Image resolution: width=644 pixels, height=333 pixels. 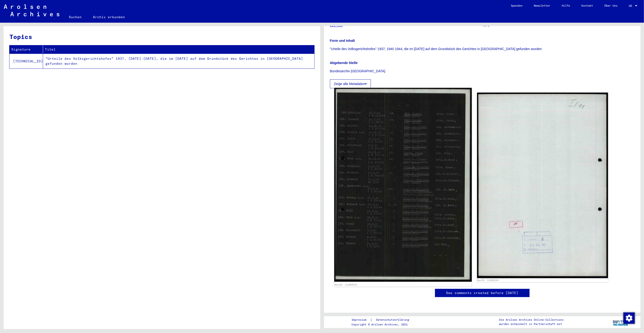 What do you see at coordinates (531, 324) in the screenshot?
I see `p: wurden entwickelt in Partnerschaft mit` at bounding box center [531, 324].